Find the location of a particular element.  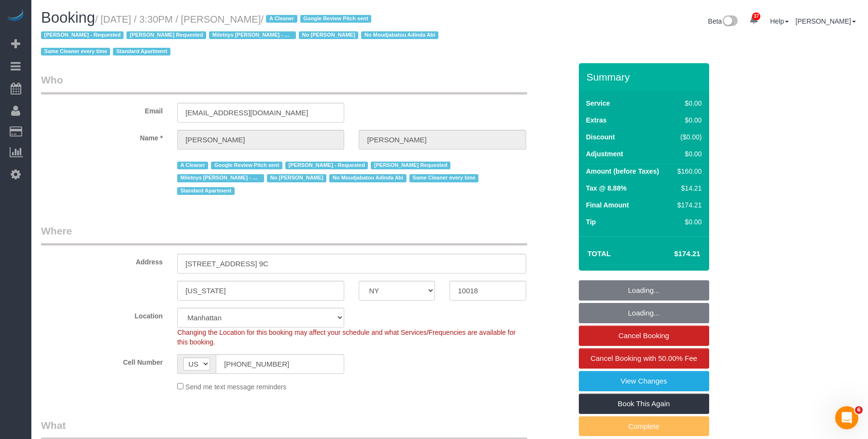

input: Email is located at coordinates (261, 113).